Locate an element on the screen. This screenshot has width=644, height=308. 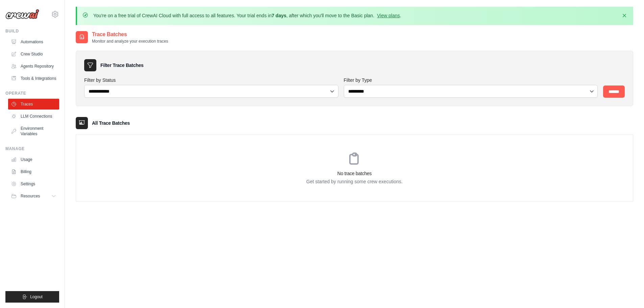
a: Agents Repository is located at coordinates (34, 66).